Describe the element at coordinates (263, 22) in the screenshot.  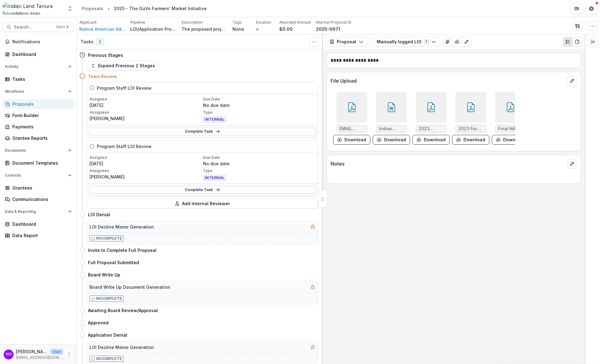
I see `p: Duration` at that location.